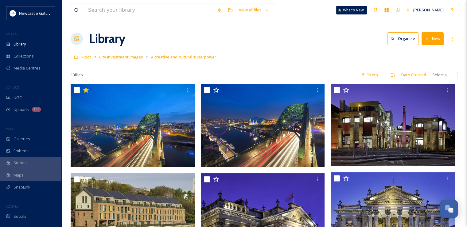  I want to click on div: View all files, so click(254, 10).